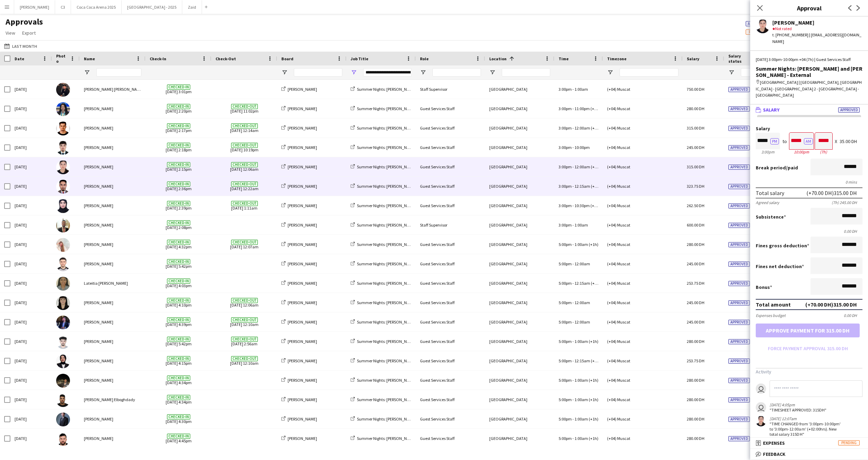 Image resolution: width=868 pixels, height=460 pixels. Describe the element at coordinates (596, 128) in the screenshot. I see `span: (+2h)` at that location.